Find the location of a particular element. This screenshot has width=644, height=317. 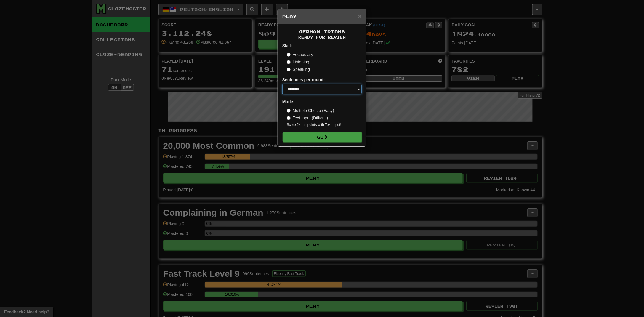

label: Listening is located at coordinates (298, 62).